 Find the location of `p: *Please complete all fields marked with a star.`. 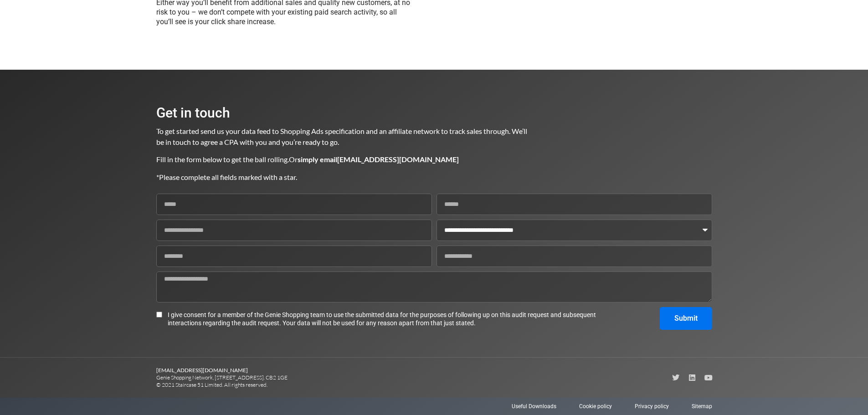

p: *Please complete all fields marked with a star. is located at coordinates (342, 177).